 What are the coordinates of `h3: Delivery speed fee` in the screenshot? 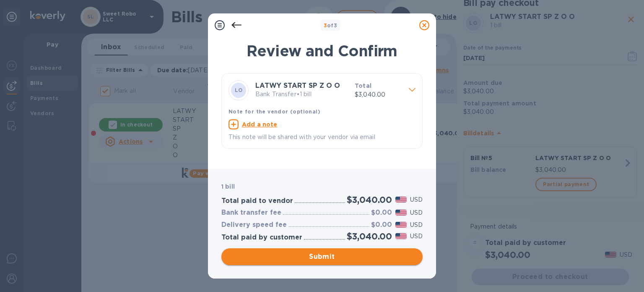 It's located at (254, 225).